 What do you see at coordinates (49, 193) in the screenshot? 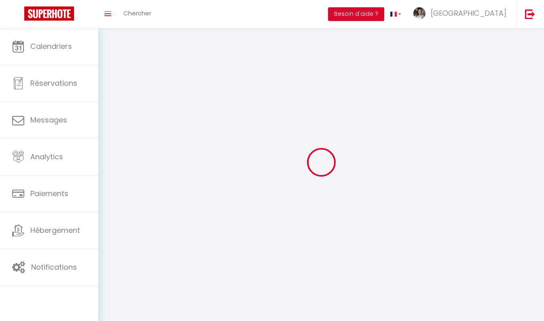
I see `span: Paiements` at bounding box center [49, 193].